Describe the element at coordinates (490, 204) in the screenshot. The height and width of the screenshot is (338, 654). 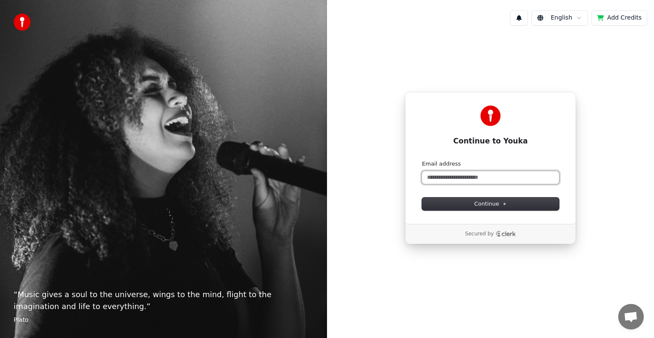
I see `span: Continue` at that location.